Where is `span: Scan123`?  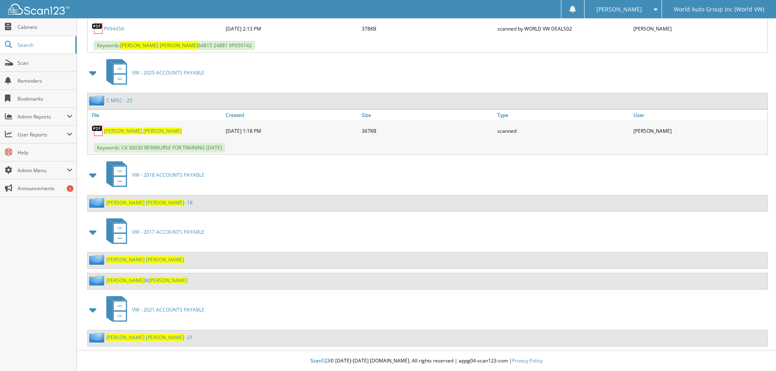
span: Scan123 is located at coordinates (320, 360).